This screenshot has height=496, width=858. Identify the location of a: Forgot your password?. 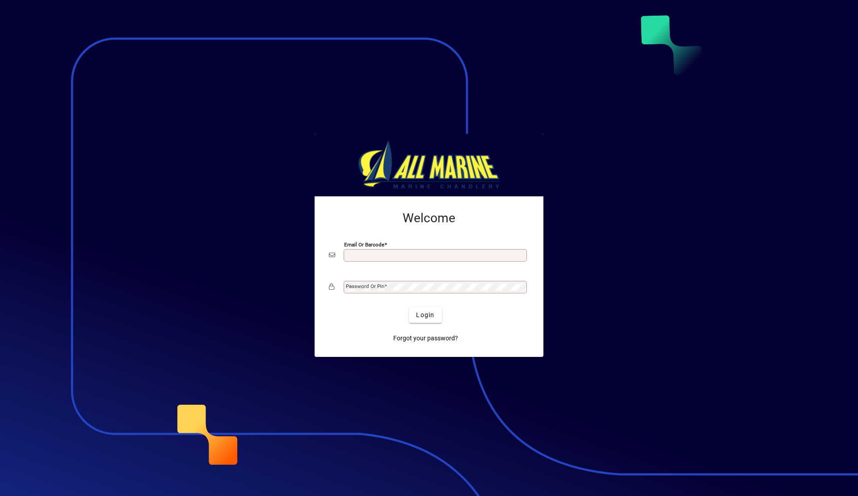
(426, 338).